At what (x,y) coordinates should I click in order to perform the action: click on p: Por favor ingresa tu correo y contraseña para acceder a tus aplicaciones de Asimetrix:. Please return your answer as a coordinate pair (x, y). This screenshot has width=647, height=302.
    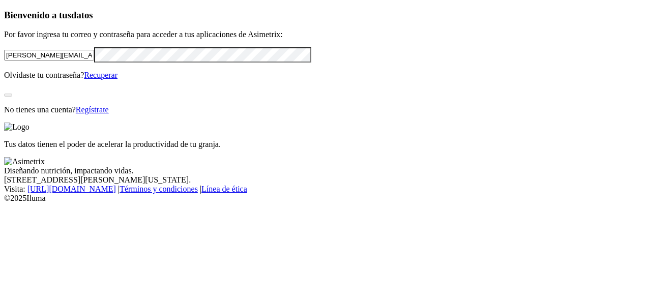
    Looking at the image, I should click on (324, 35).